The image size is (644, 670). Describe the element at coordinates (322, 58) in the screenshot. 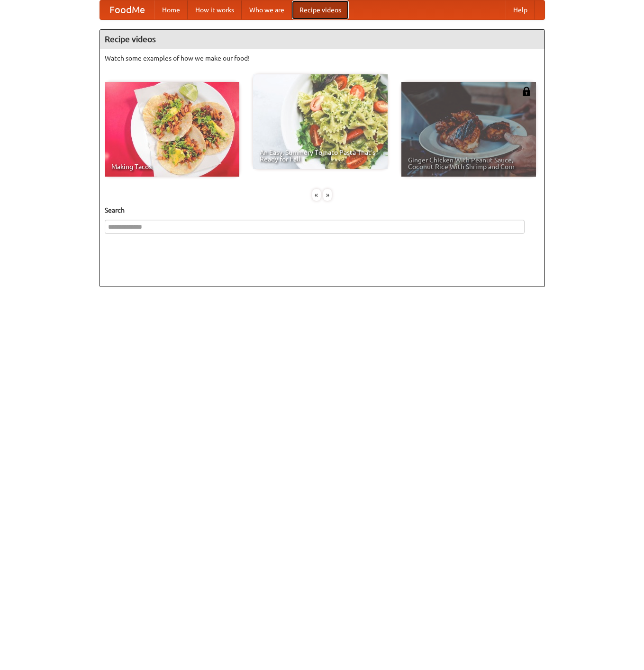

I see `p: Watch some examples of how we make our food!` at that location.